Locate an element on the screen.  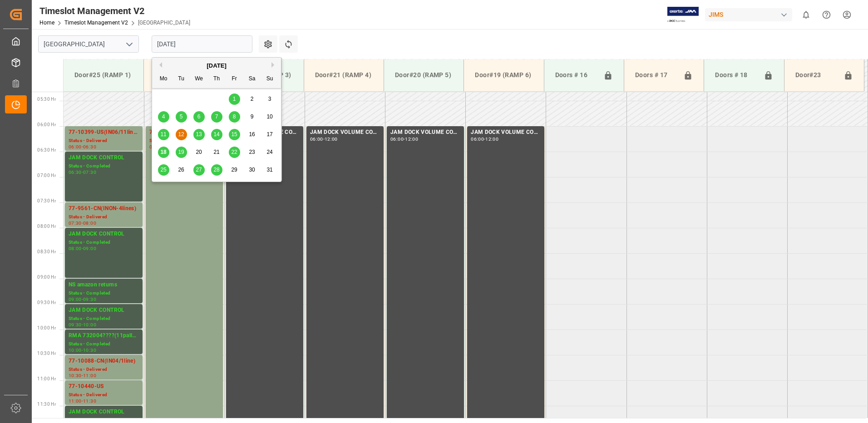
span: 27 is located at coordinates (198, 169).